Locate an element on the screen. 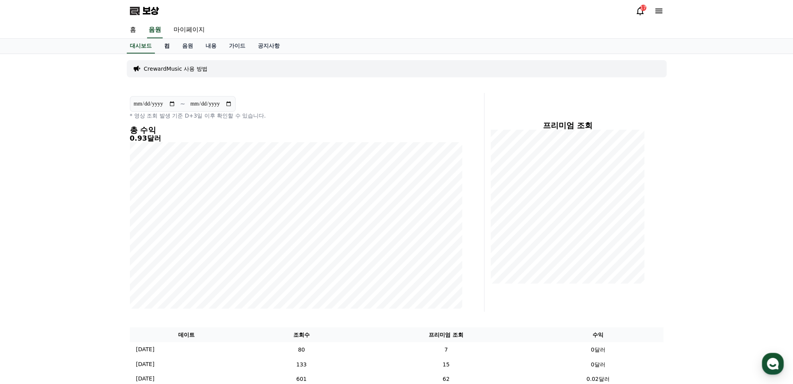 This screenshot has height=384, width=793. font: 마이페이지 is located at coordinates (189, 29).